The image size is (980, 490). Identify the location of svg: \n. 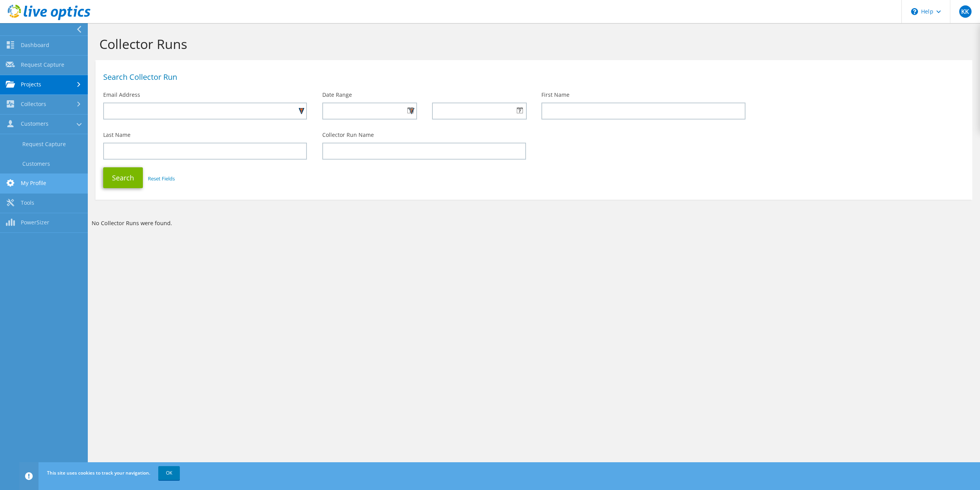
(915, 11).